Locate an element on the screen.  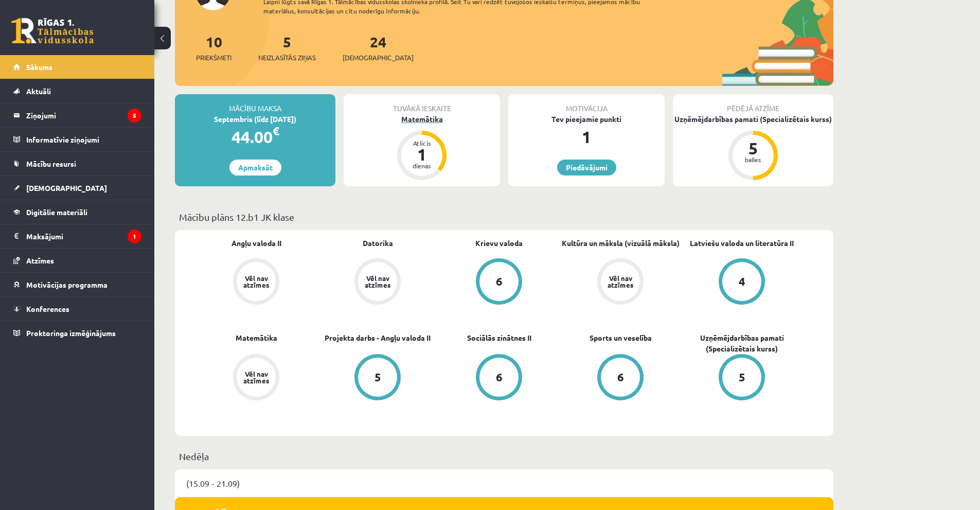
div: (15.09 - 21.09) is located at coordinates (504, 483).